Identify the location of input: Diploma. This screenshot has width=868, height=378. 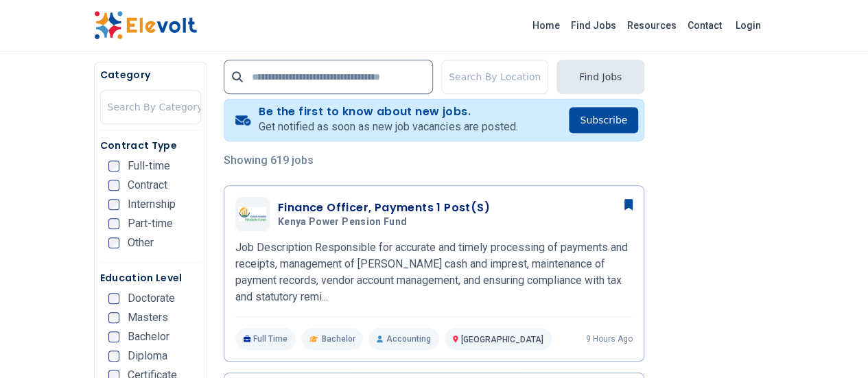
(114, 356).